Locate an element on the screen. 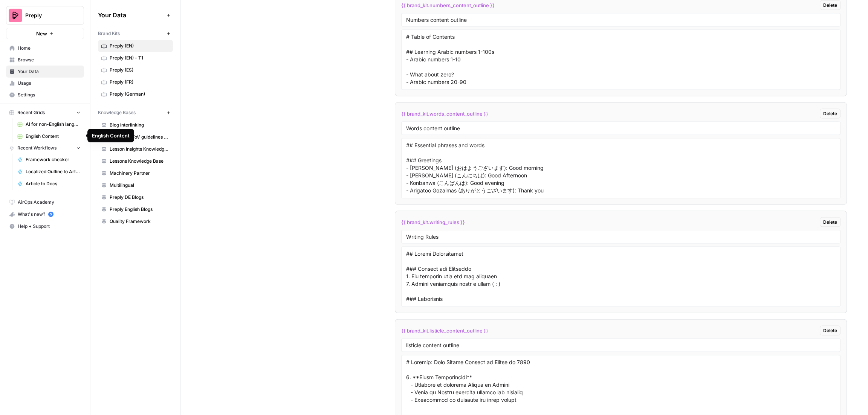 Image resolution: width=868 pixels, height=415 pixels. span: {{ brand_kit.writing_rules }} is located at coordinates (433, 222).